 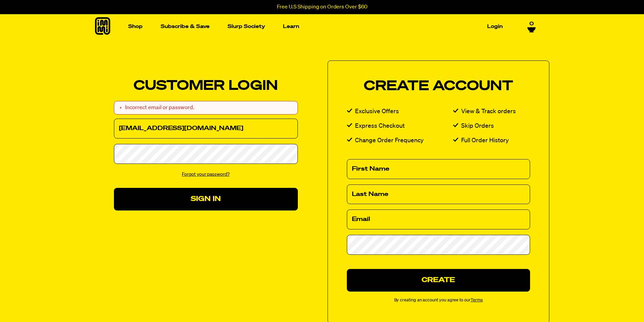 I want to click on a: Subscribe & Save, so click(x=184, y=26).